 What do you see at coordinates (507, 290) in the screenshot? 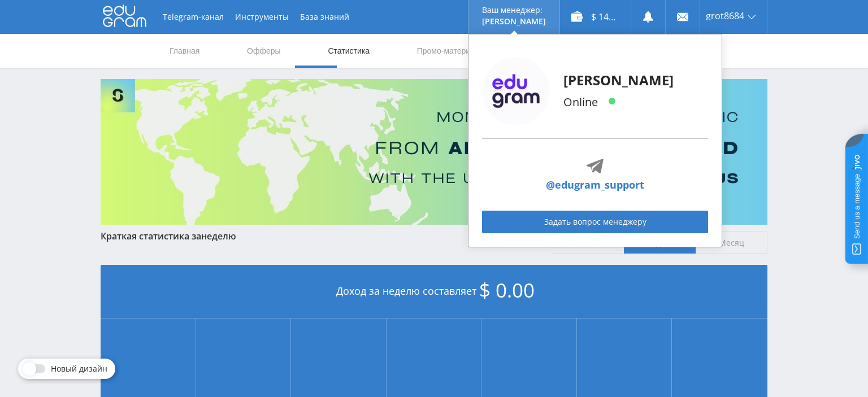
I see `span: $ 0.00` at bounding box center [507, 290].